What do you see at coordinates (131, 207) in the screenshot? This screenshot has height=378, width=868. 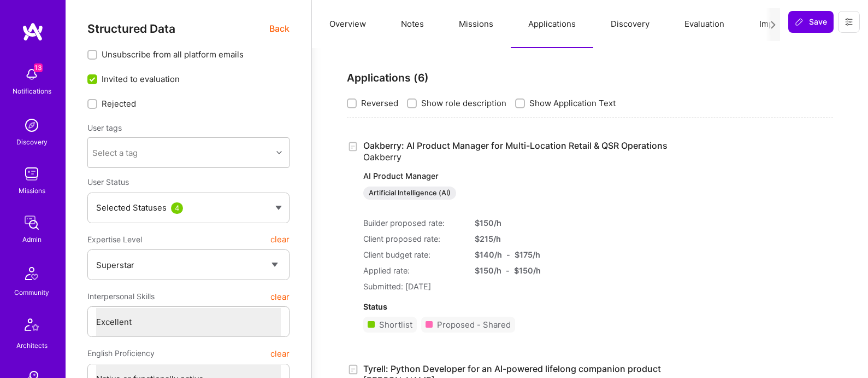 I see `span: Selected Statuses` at bounding box center [131, 207].